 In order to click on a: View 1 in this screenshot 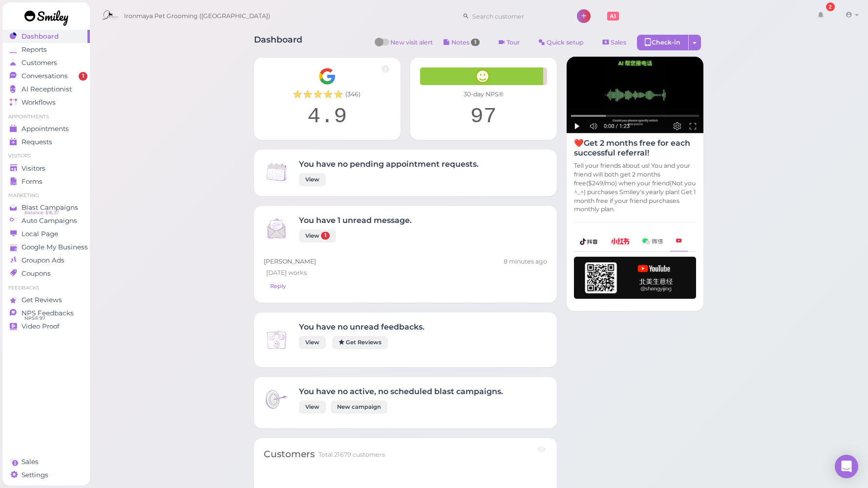, I will do `click(318, 236)`.